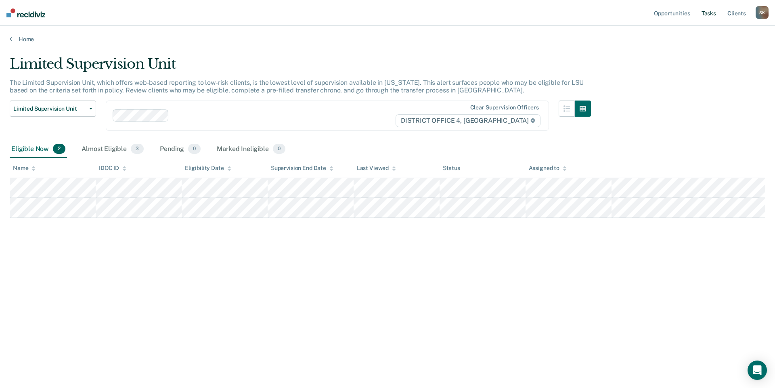 This screenshot has height=388, width=775. I want to click on div: Open Intercom Messenger, so click(758, 370).